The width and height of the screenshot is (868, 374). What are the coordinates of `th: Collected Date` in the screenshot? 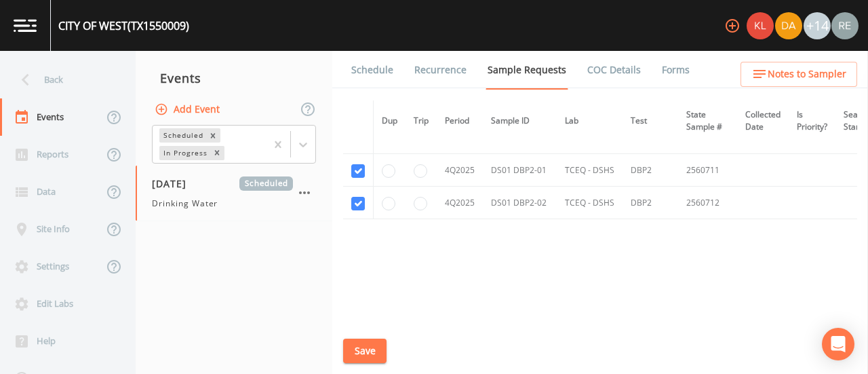 It's located at (763, 121).